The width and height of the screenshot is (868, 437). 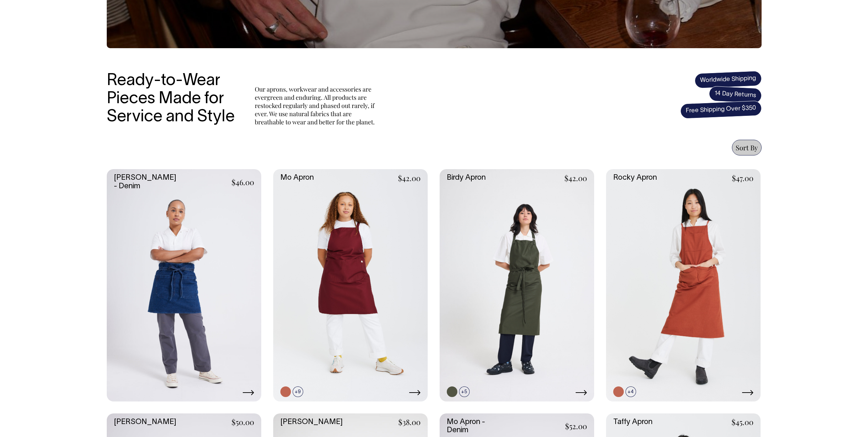 What do you see at coordinates (464, 391) in the screenshot?
I see `span: +5` at bounding box center [464, 391].